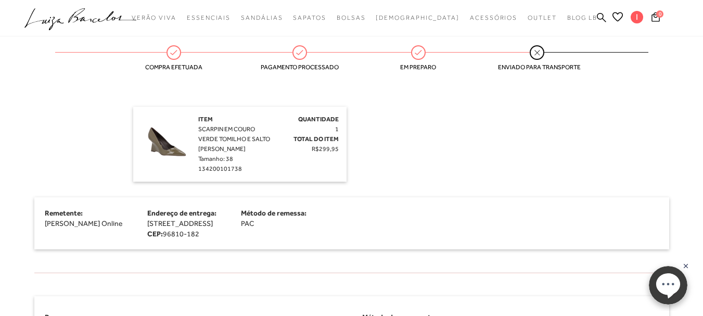 This screenshot has height=316, width=703. Describe the element at coordinates (274, 213) in the screenshot. I see `span: Método de remessa:` at that location.